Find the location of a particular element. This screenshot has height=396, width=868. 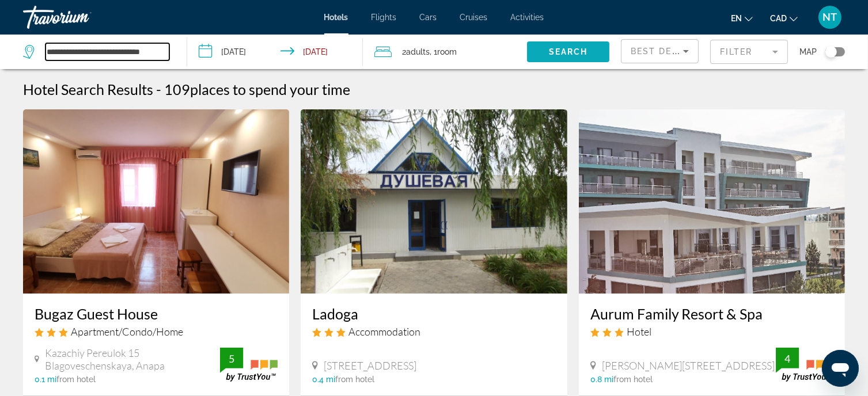

span: Adults is located at coordinates (418, 52).